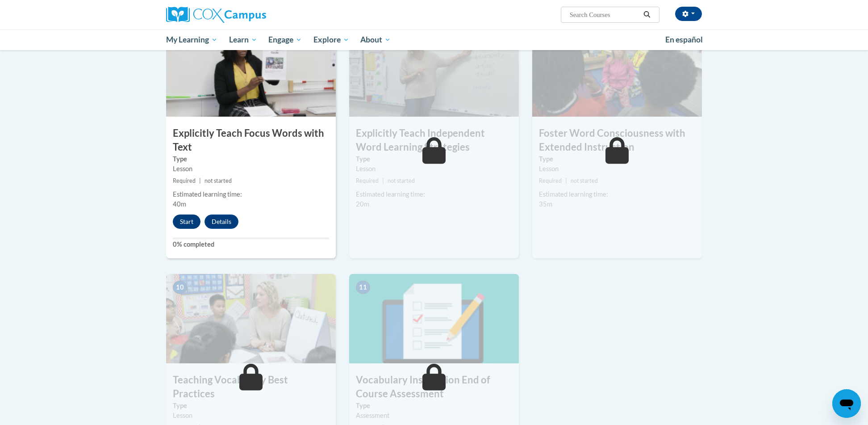 This screenshot has width=868, height=425. Describe the element at coordinates (331, 40) in the screenshot. I see `span: Explore` at that location.